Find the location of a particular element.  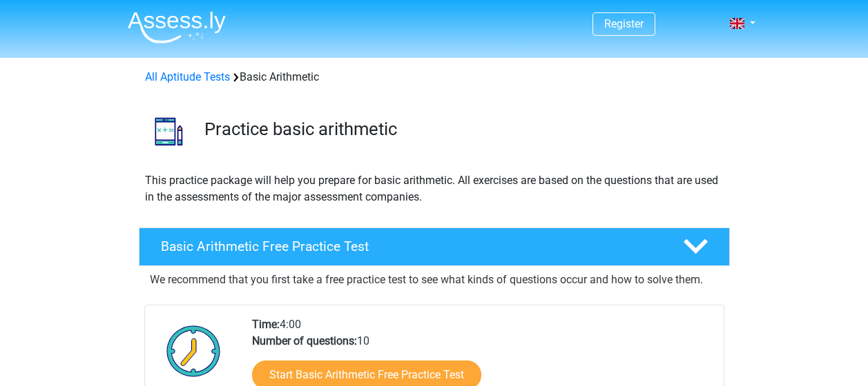

a: All Aptitude Tests is located at coordinates (187, 77).